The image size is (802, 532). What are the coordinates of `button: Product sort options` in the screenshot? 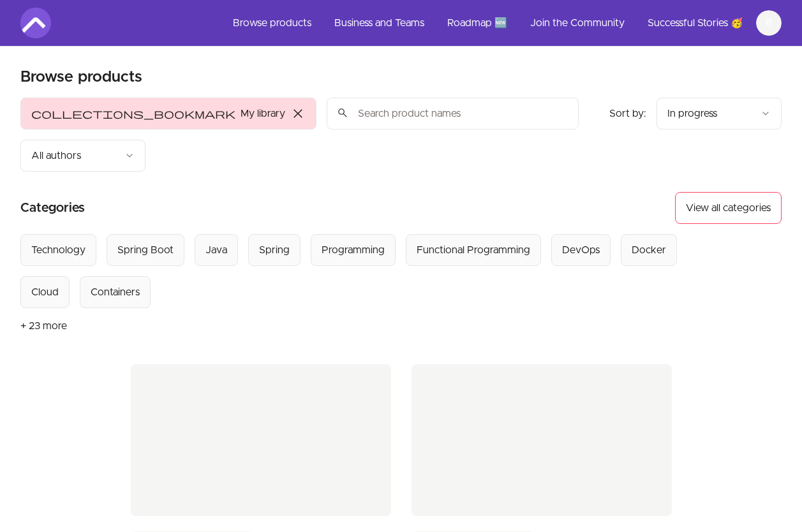 It's located at (719, 114).